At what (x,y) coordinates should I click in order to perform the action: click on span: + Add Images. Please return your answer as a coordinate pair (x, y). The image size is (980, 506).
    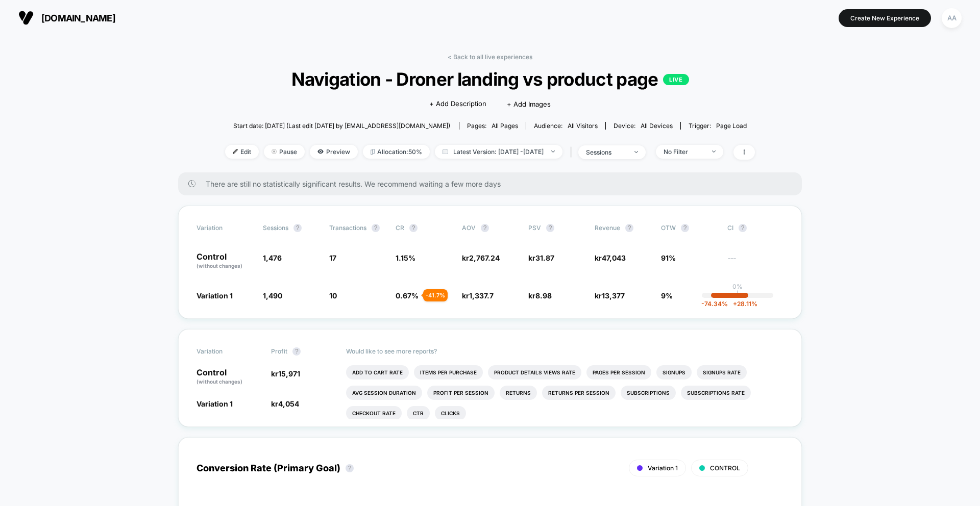
    Looking at the image, I should click on (528, 104).